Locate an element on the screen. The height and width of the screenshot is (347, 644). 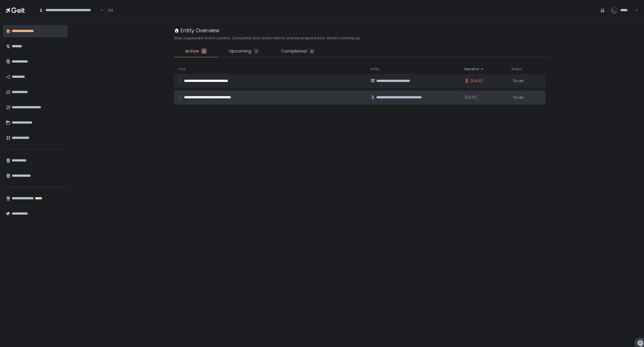
h2: Stay organized and in control. Complete your action items and be prepared for what's coming up. is located at coordinates (268, 38).